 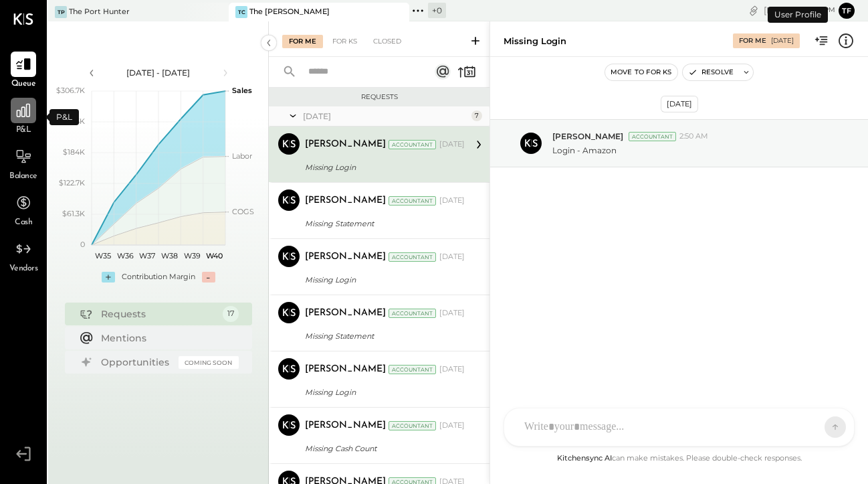 What do you see at coordinates (24, 130) in the screenshot?
I see `span: P&L` at bounding box center [24, 130].